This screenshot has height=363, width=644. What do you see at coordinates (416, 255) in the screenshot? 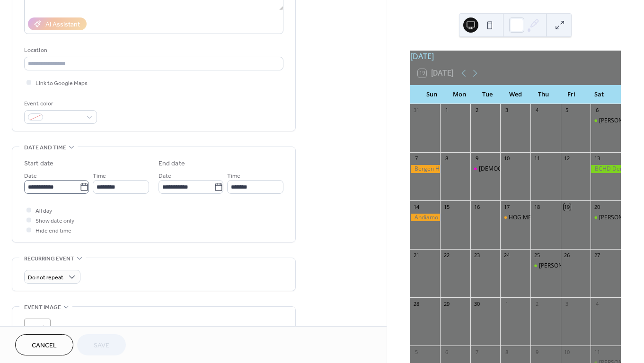
I see `div: 21` at bounding box center [416, 255].